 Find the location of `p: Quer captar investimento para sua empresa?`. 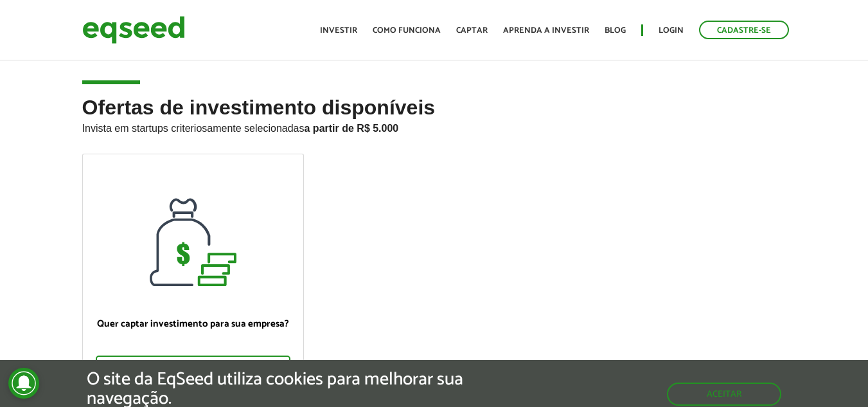

p: Quer captar investimento para sua empresa? is located at coordinates (193, 324).